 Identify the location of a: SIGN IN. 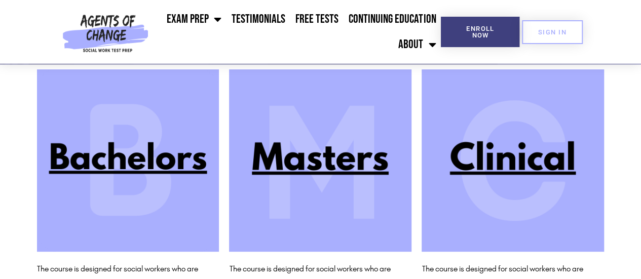
(552, 32).